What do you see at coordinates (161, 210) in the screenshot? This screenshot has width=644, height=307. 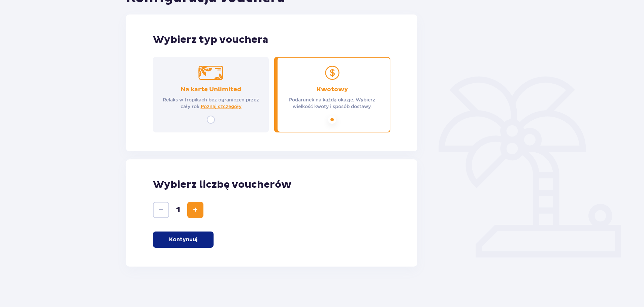 I see `button: Zmniejsz` at bounding box center [161, 210].